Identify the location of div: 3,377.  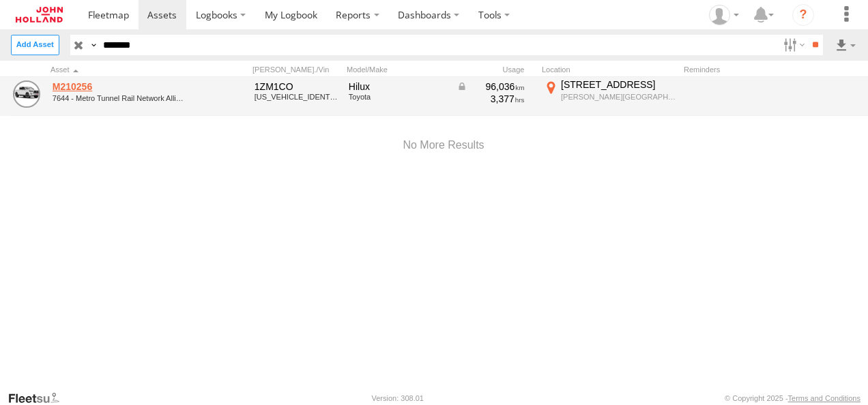
(490, 99).